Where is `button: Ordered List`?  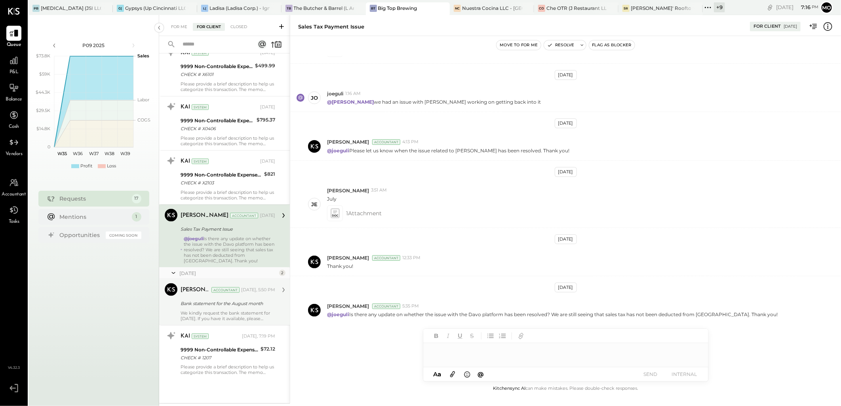 button: Ordered List is located at coordinates (502, 336).